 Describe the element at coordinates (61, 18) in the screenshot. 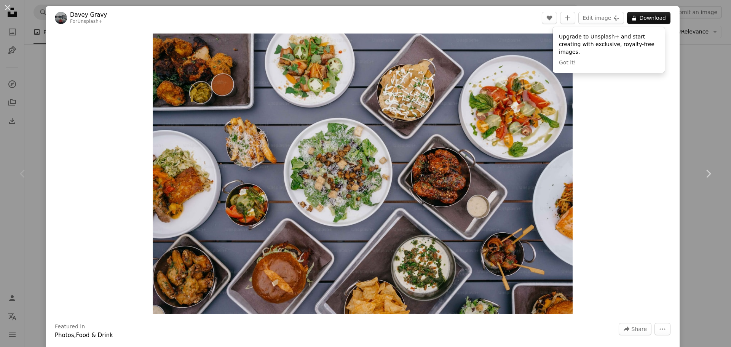

I see `a: Go to Davey Gravy's profile` at that location.